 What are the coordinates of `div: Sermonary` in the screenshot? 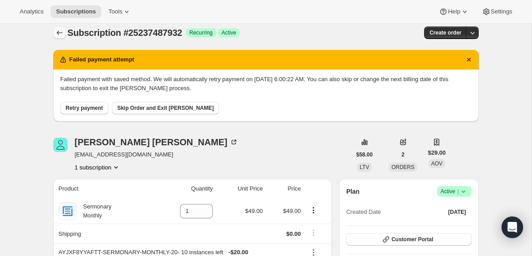 It's located at (94, 211).